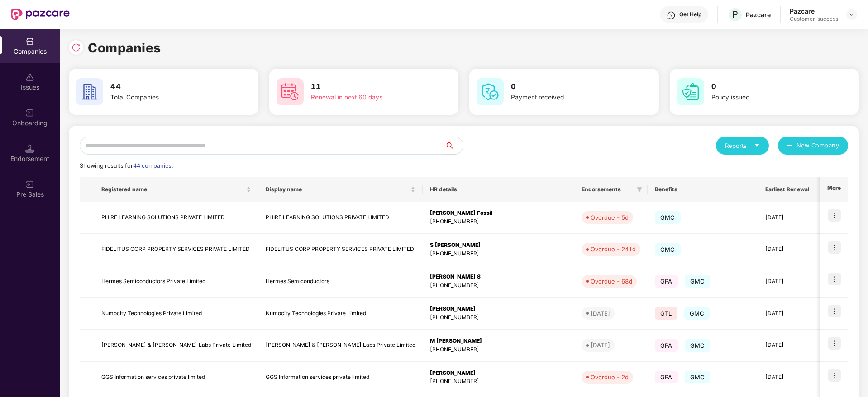 The image size is (868, 397). Describe the element at coordinates (30, 148) in the screenshot. I see `img: svg+xml;base64,PHN2ZyB3aWR0aD0iMTQuNSIgaGVpZ2h0PSIxNC41IiB2aWV3Qm94PSIwIDAgMTYgMTYiIGZpbGw9Im5vbm...` at that location.